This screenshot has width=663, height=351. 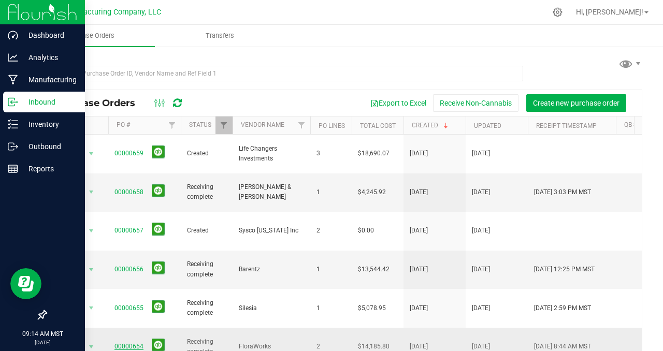 I want to click on p: 09:14 AM MST, so click(x=42, y=334).